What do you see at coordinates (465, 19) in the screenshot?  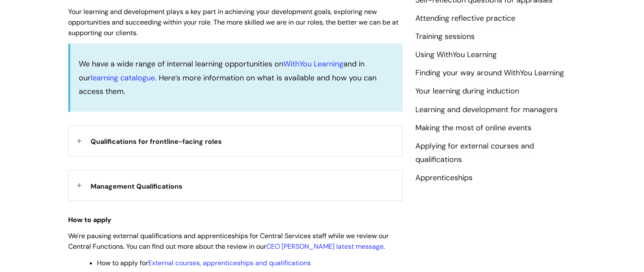 I see `a: Attending reflective practice` at bounding box center [465, 19].